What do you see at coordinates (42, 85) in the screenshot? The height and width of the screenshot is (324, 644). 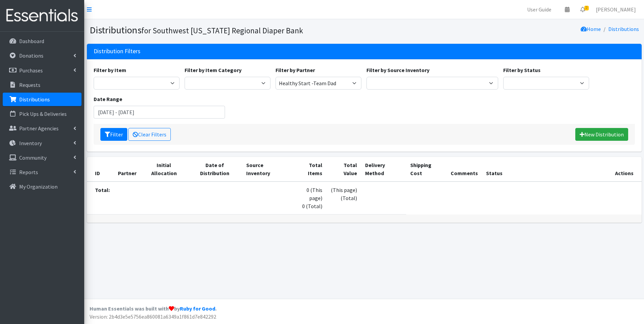 I see `a: Requests` at bounding box center [42, 85].